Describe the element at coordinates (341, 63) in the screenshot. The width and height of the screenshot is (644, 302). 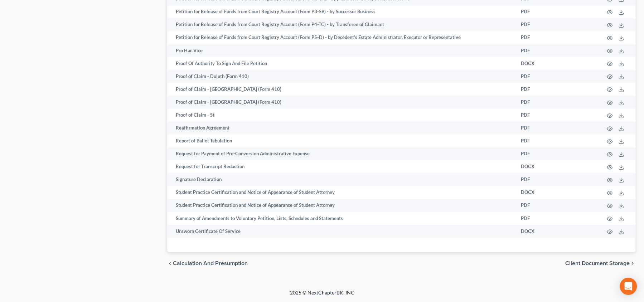
I see `td: Proof Of Authority To Sign And File Petition` at that location.